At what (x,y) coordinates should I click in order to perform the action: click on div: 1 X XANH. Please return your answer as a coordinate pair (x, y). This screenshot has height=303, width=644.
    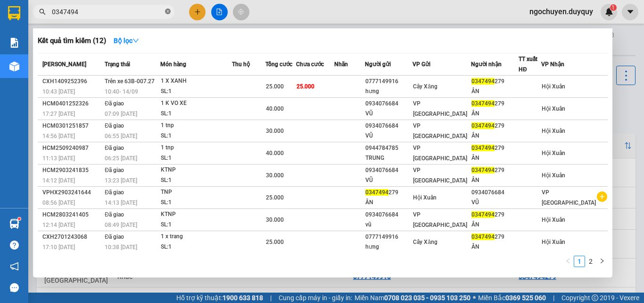
    Looking at the image, I should click on (196, 81).